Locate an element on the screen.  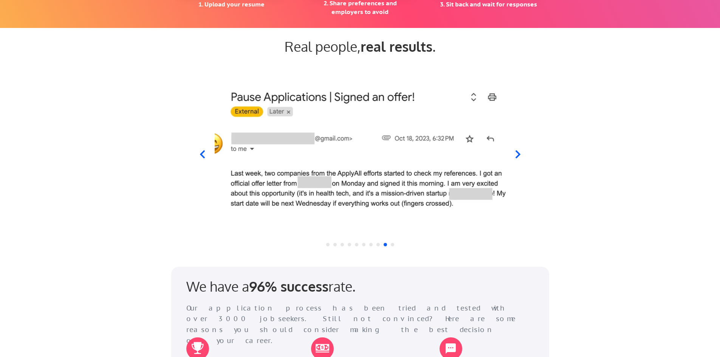
div: We have a rate. is located at coordinates (296, 286).